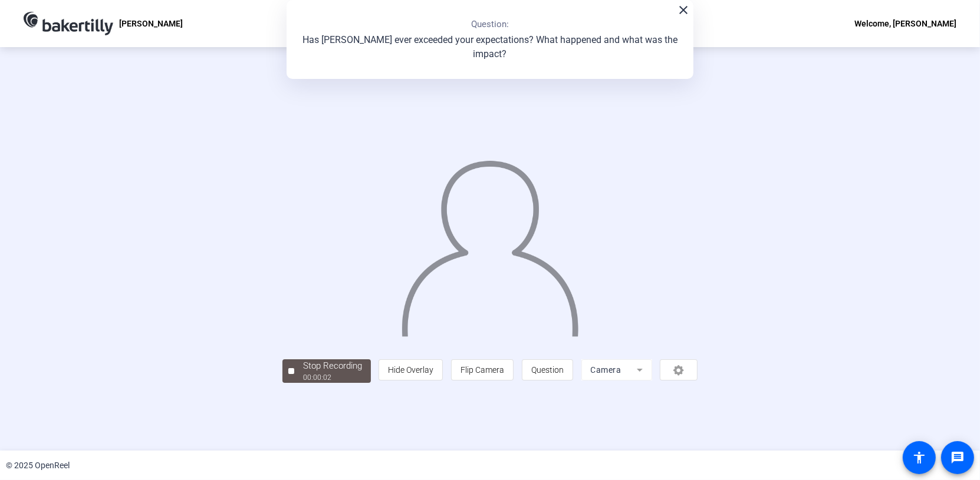 The width and height of the screenshot is (980, 480). What do you see at coordinates (482, 370) in the screenshot?
I see `span: Flip Camera` at bounding box center [482, 370].